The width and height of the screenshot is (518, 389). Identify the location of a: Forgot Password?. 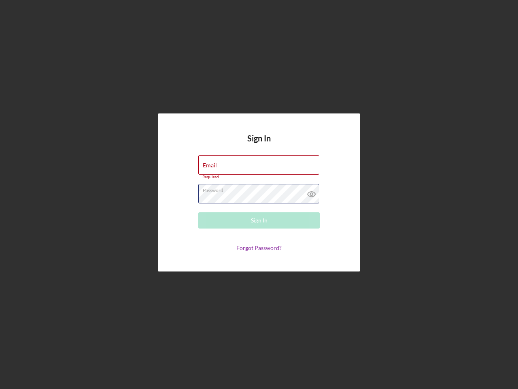
(259, 247).